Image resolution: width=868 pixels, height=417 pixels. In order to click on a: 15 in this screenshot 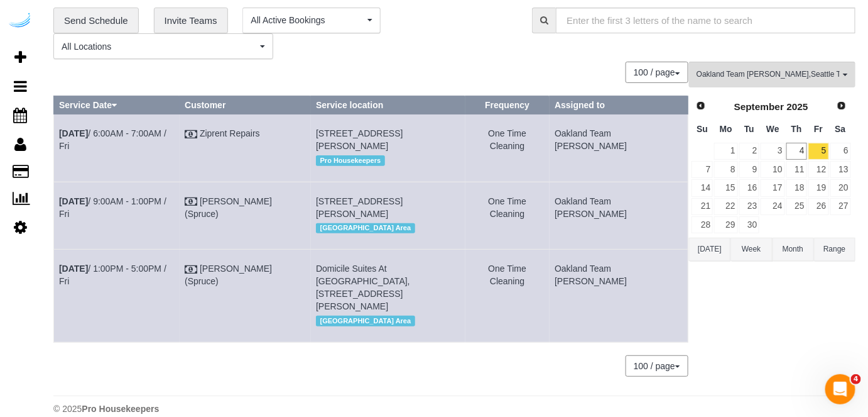, I will do `click(725, 188)`.